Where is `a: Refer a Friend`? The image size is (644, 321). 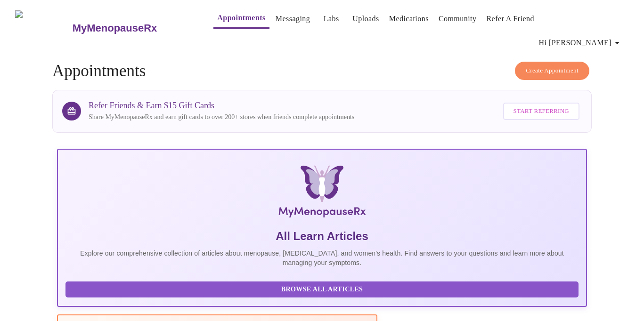 a: Refer a Friend is located at coordinates (510, 19).